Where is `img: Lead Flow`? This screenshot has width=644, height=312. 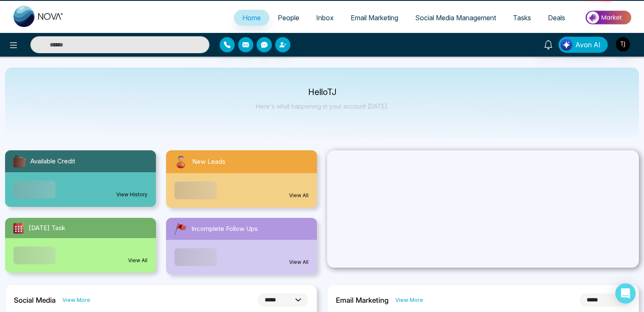 img: Lead Flow is located at coordinates (566, 45).